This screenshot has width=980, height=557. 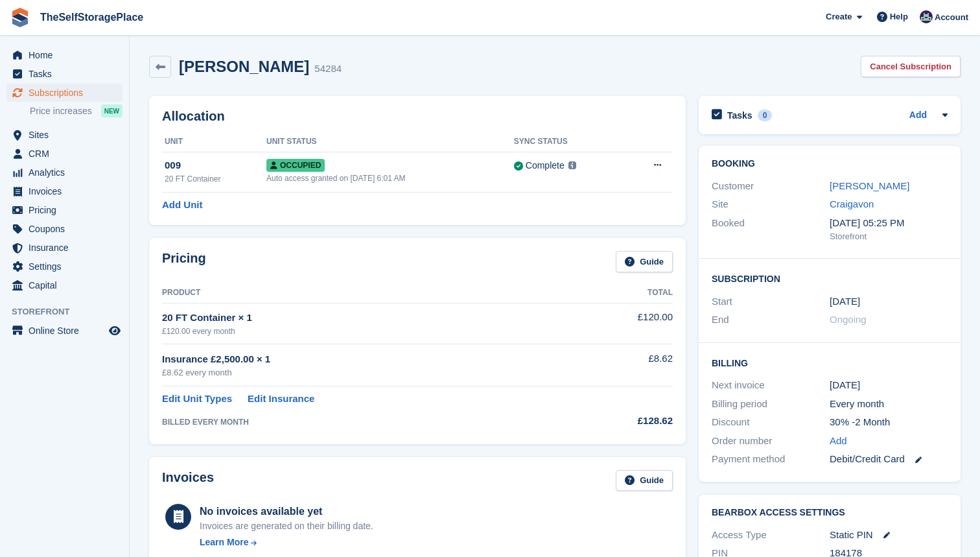 What do you see at coordinates (889, 535) in the screenshot?
I see `div: Static PIN` at bounding box center [889, 535].